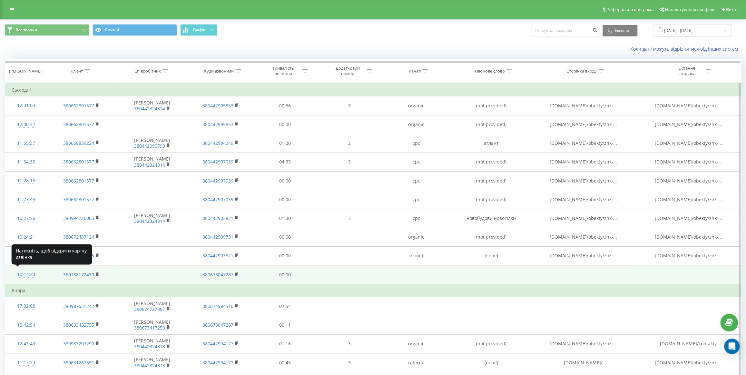 Image resolution: width=746 pixels, height=375 pixels. What do you see at coordinates (283, 71) in the screenshot?
I see `div: Тривалість розмови` at bounding box center [283, 71].